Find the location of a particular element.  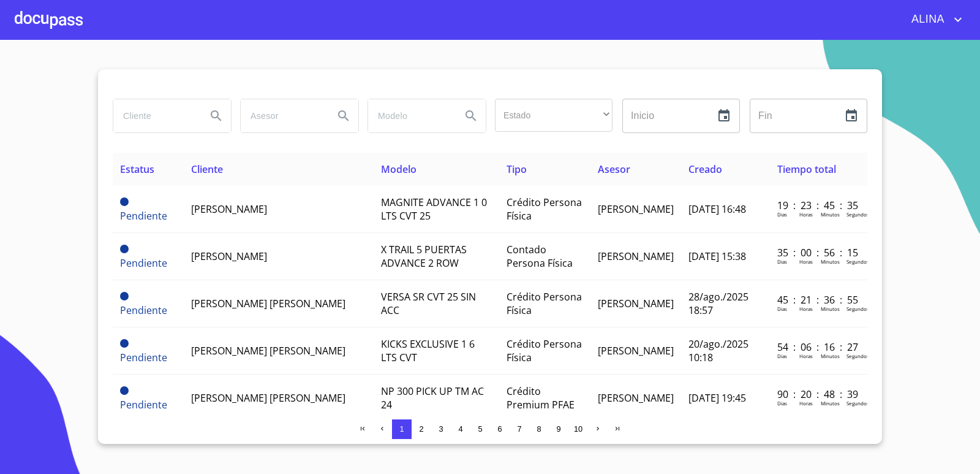

span: 6 is located at coordinates (499, 428).